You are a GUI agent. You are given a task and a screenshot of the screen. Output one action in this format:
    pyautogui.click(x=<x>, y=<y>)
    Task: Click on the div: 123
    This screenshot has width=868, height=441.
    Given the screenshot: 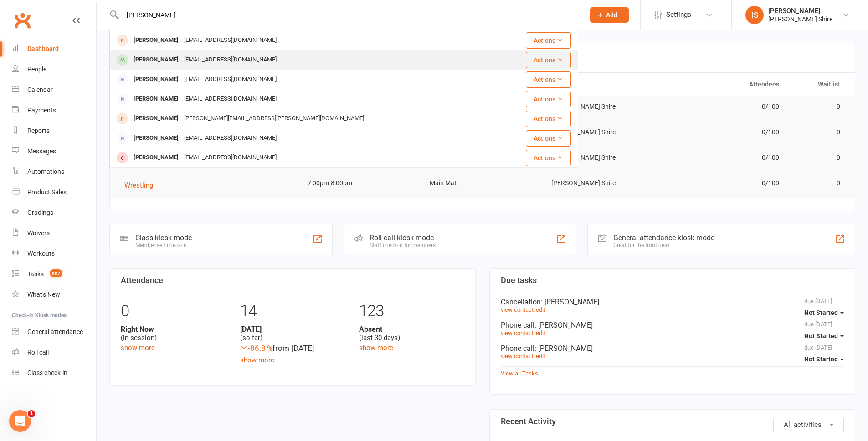 What is the action you would take?
    pyautogui.click(x=411, y=312)
    